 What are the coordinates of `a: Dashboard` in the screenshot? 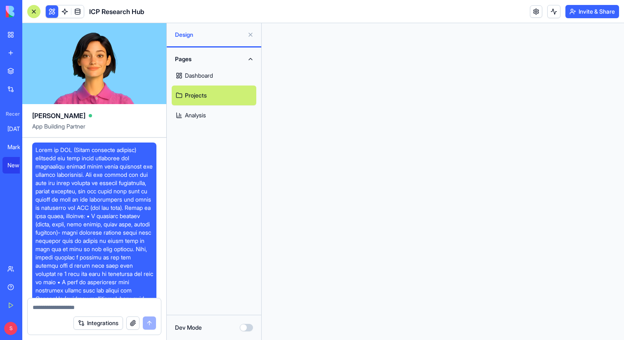 It's located at (214, 76).